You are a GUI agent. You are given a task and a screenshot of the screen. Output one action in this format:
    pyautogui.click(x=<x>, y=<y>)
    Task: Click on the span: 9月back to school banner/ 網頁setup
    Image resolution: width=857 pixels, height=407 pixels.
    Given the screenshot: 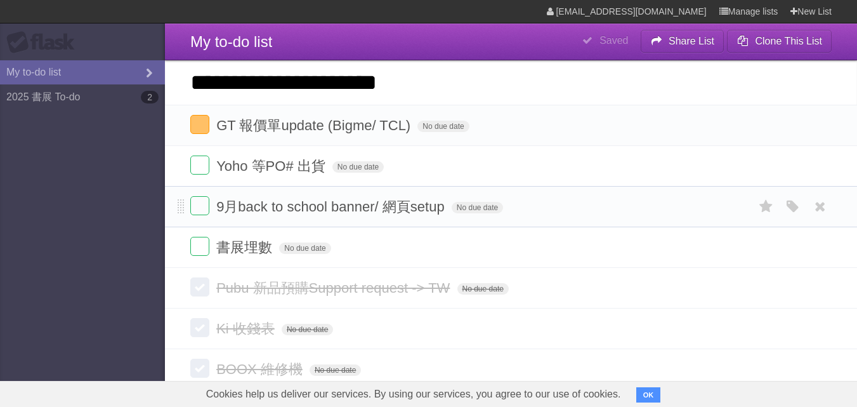 What is the action you would take?
    pyautogui.click(x=332, y=206)
    